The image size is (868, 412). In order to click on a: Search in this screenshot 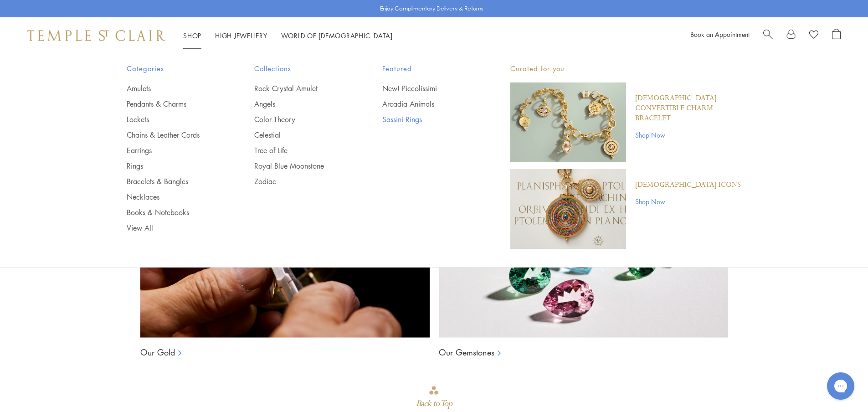, I will do `click(768, 35)`.